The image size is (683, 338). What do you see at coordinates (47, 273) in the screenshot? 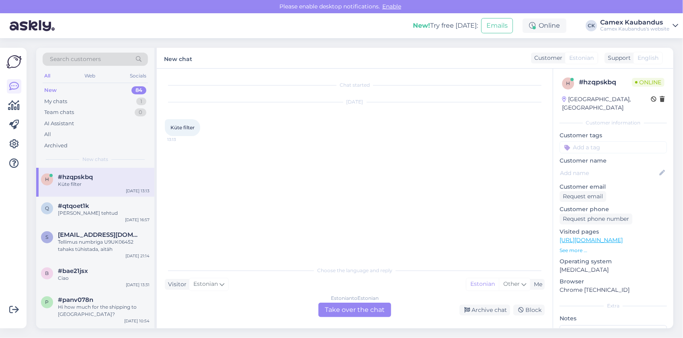
I see `span: b` at bounding box center [47, 273].